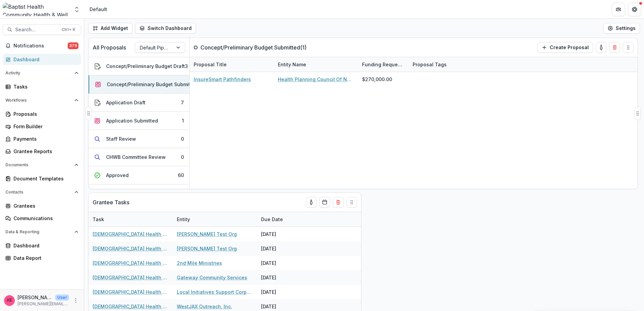 The width and height of the screenshot is (644, 311). Describe the element at coordinates (62, 298) in the screenshot. I see `p: User` at that location.